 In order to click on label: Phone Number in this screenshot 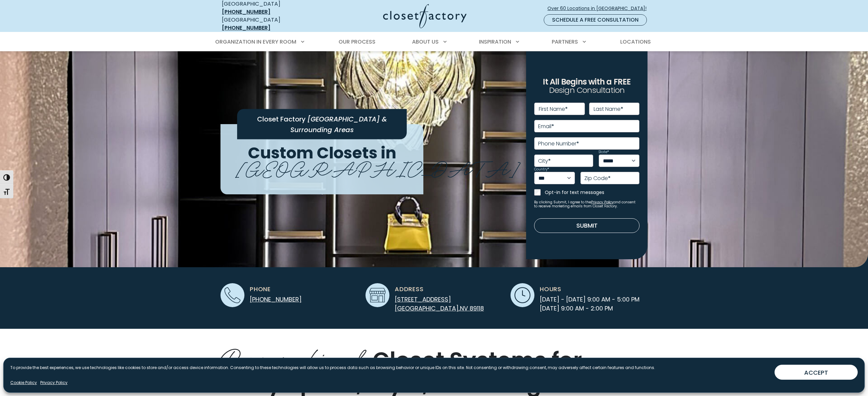, I will do `click(558, 144)`.